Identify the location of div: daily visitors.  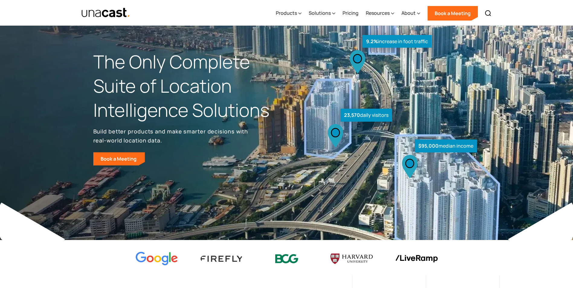
(366, 115).